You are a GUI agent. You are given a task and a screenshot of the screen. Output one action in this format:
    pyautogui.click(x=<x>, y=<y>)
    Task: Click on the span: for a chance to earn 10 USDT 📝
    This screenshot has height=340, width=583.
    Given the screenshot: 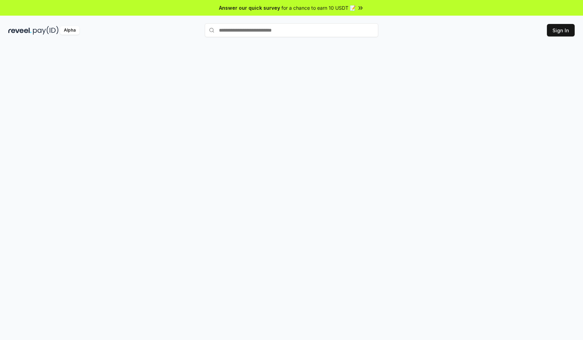 What is the action you would take?
    pyautogui.click(x=319, y=8)
    